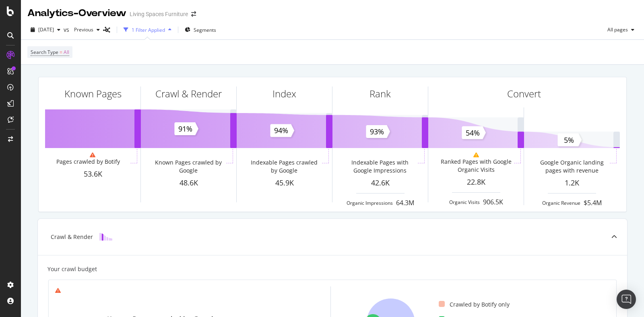 Image resolution: width=644 pixels, height=317 pixels. What do you see at coordinates (159, 14) in the screenshot?
I see `div: Living Spaces Furniture` at bounding box center [159, 14].